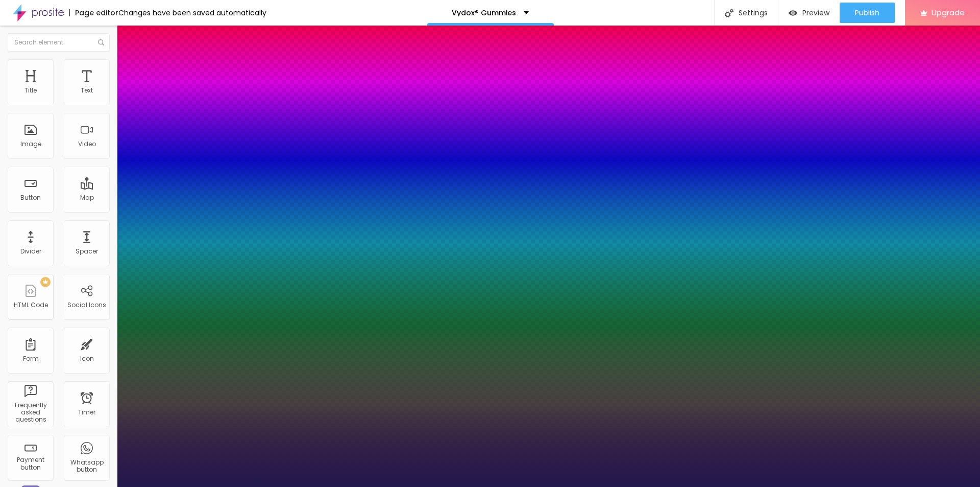 The image size is (980, 487). What do you see at coordinates (30, 305) in the screenshot?
I see `div: HTML Code` at bounding box center [30, 305].